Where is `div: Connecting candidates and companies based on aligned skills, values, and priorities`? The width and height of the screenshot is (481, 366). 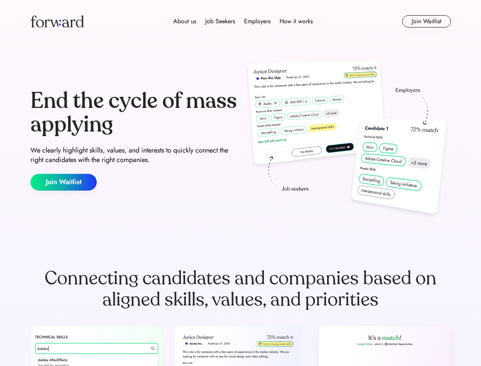 div: Connecting candidates and companies based on aligned skills, values, and priorities is located at coordinates (241, 289).